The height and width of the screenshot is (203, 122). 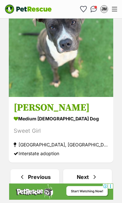 What do you see at coordinates (94, 9) in the screenshot?
I see `ul: Account quick links` at bounding box center [94, 9].